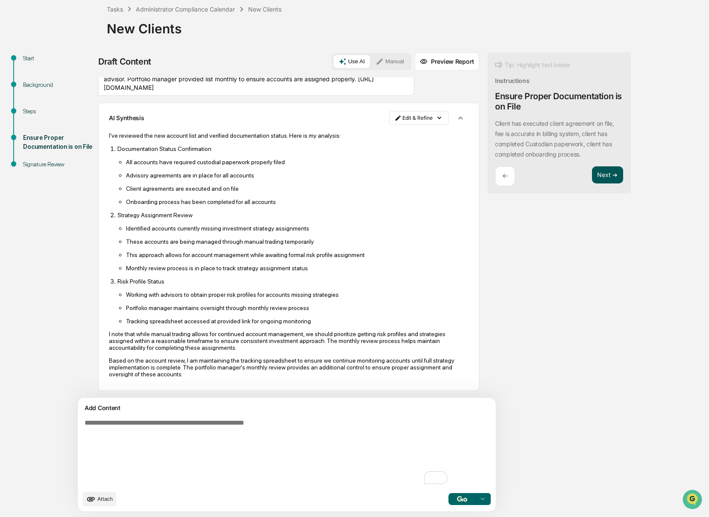 This screenshot has height=517, width=709. I want to click on p: These accounts are being managed through manual trading temporarily, so click(297, 241).